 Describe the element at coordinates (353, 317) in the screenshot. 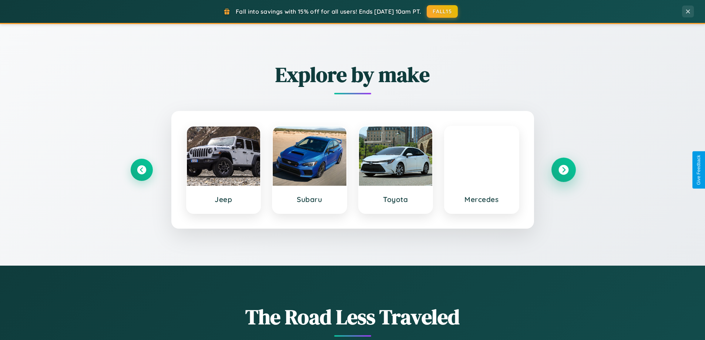

I see `h1: The Road Less Traveled` at that location.